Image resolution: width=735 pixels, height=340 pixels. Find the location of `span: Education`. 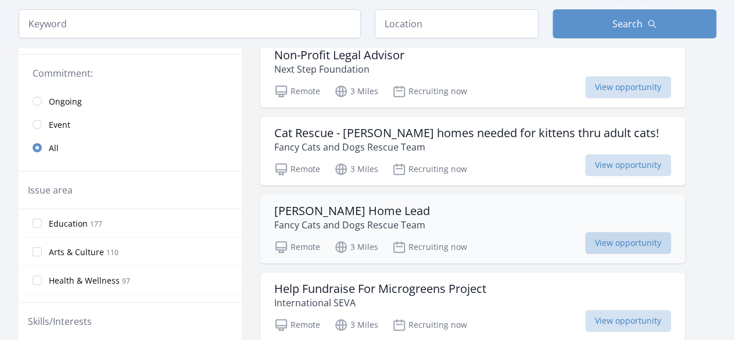

span: Education is located at coordinates (68, 224).